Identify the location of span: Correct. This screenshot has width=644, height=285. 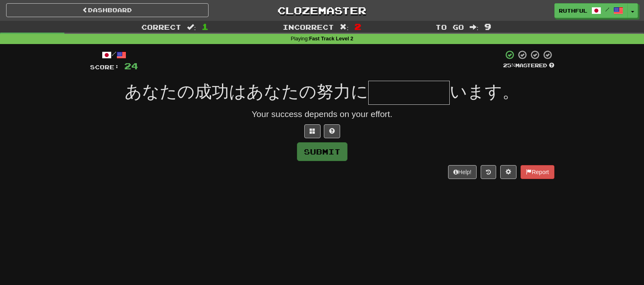
(162, 27).